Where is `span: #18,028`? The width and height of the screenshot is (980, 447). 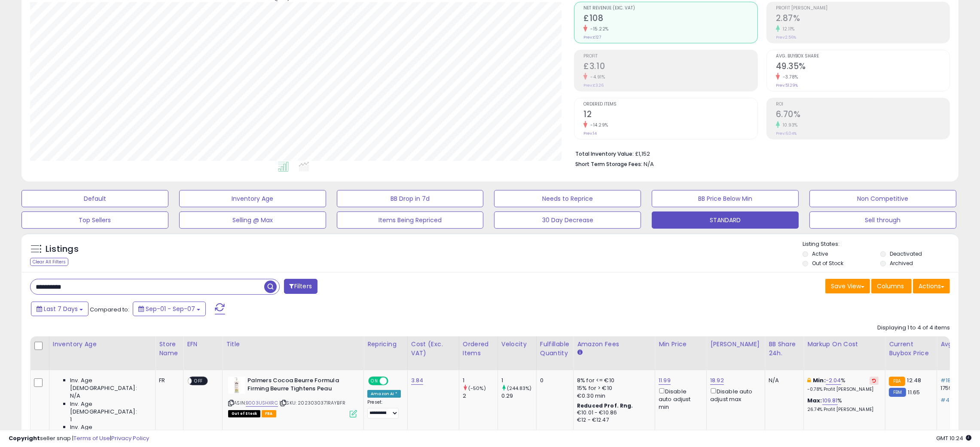
span: #18,028 is located at coordinates (951, 380).